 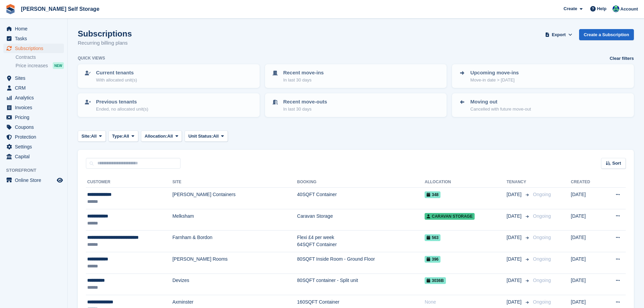 I want to click on th: Customer, so click(x=129, y=182).